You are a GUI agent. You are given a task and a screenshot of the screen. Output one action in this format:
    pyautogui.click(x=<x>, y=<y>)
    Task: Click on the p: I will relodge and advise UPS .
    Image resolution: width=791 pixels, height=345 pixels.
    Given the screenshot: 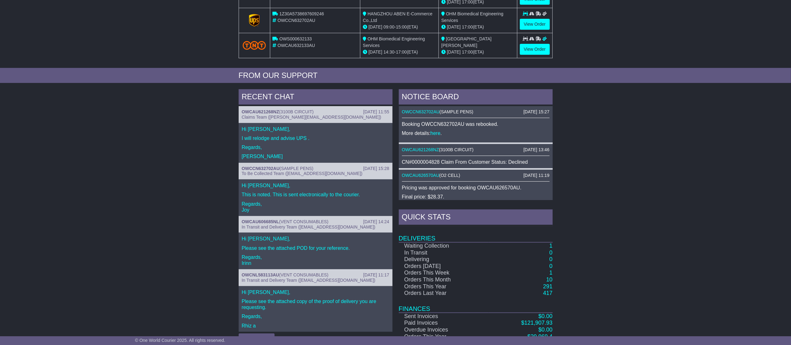 What is the action you would take?
    pyautogui.click(x=316, y=138)
    